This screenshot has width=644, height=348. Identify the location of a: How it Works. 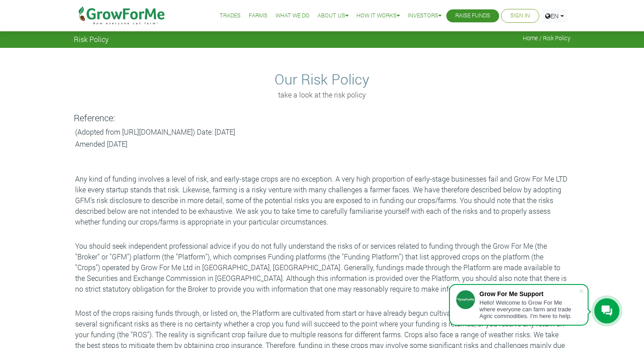
(378, 15).